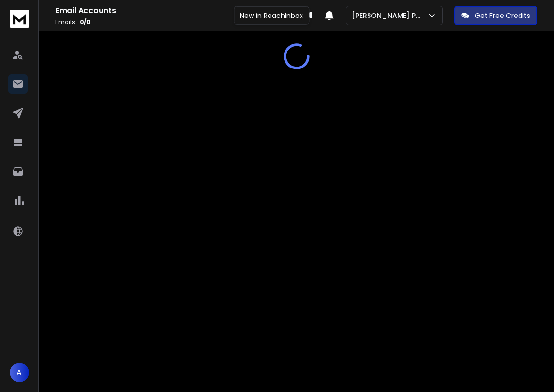 Image resolution: width=554 pixels, height=392 pixels. Describe the element at coordinates (179, 22) in the screenshot. I see `p: Emails :` at that location.